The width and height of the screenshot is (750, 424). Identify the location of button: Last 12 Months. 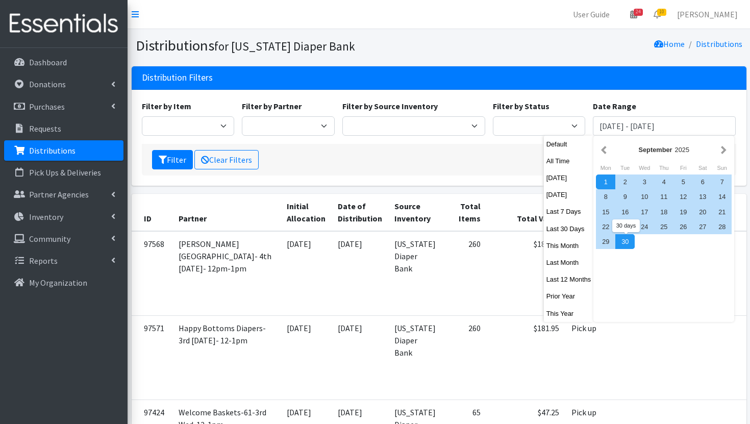
(569, 279).